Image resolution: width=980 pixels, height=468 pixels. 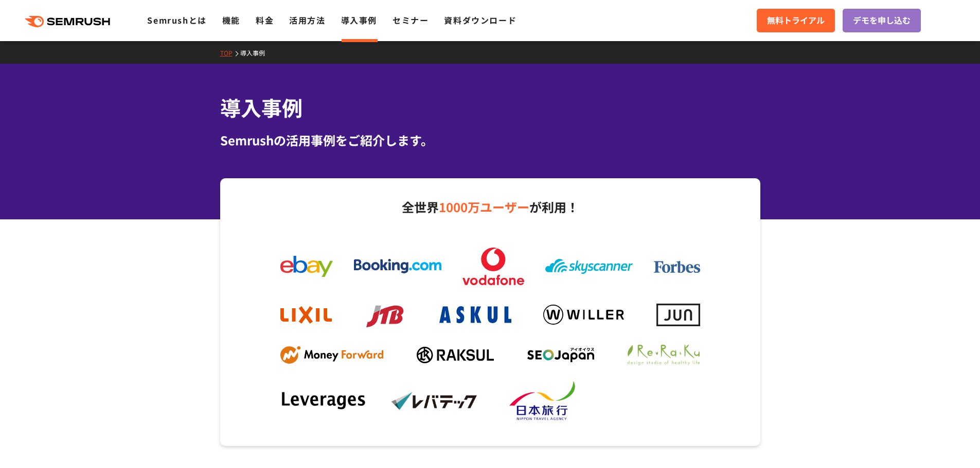 I want to click on a: Semrushとは, so click(x=176, y=20).